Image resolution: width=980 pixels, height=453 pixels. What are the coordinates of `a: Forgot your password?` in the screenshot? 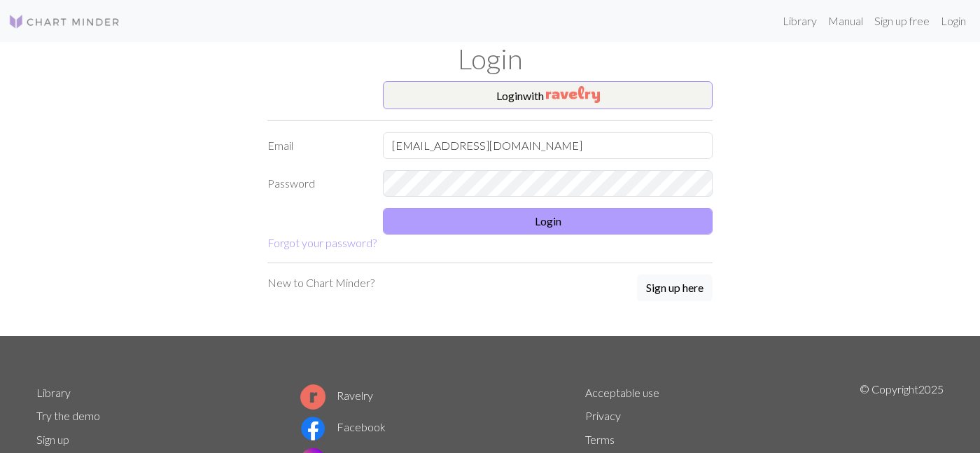 It's located at (322, 242).